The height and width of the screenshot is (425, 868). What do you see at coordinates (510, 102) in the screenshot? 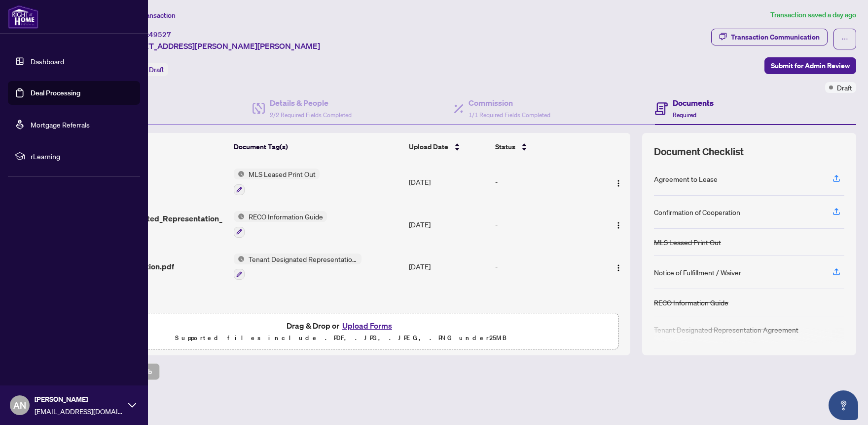
I see `h4: Commission` at bounding box center [510, 102].